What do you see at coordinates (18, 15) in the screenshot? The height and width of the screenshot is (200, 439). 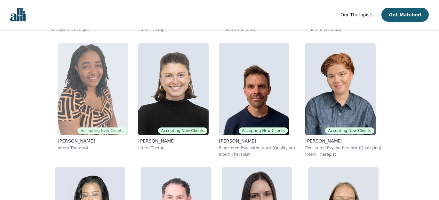 I see `img: alli logo` at bounding box center [18, 15].